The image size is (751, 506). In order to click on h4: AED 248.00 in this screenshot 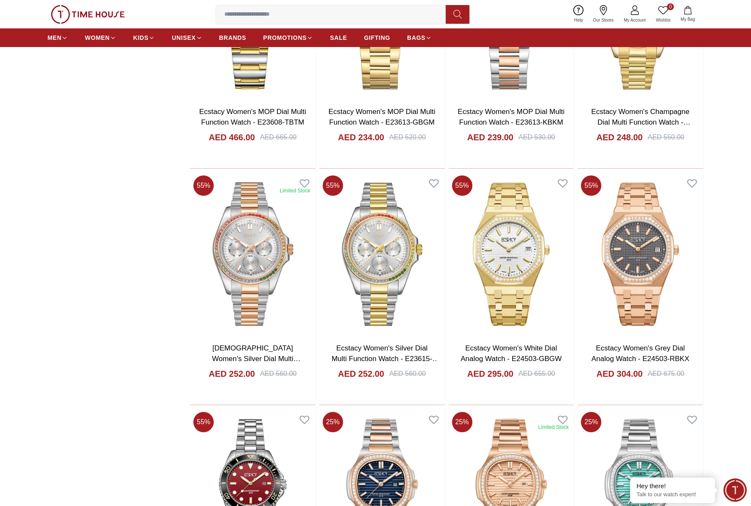, I will do `click(620, 137)`.